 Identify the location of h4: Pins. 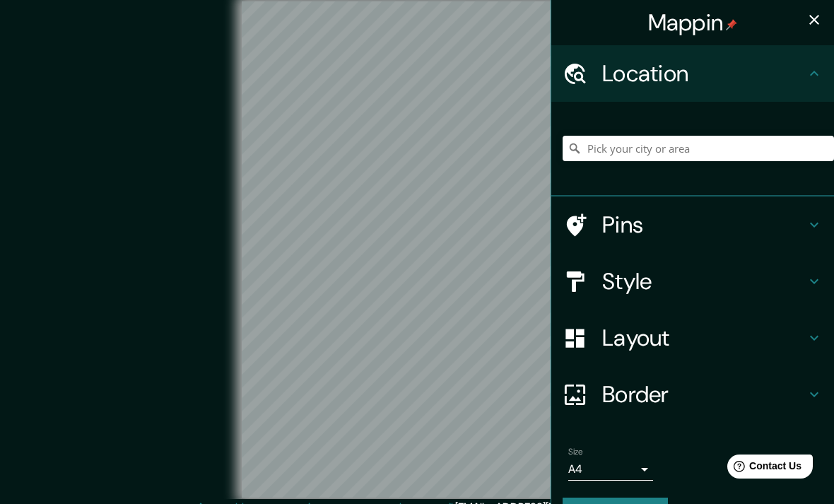
(704, 225).